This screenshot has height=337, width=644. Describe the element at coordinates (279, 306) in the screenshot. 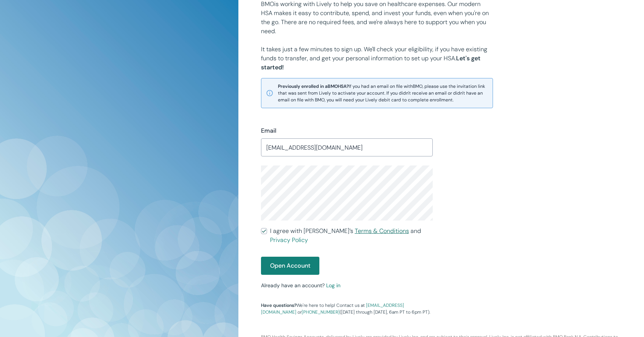

I see `strong: Have questions?` at that location.